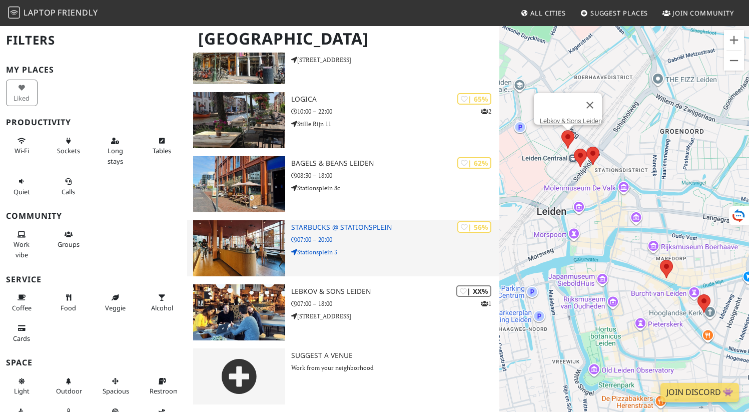 The image size is (749, 412). What do you see at coordinates (734, 61) in the screenshot?
I see `button: Zoom out` at bounding box center [734, 61].